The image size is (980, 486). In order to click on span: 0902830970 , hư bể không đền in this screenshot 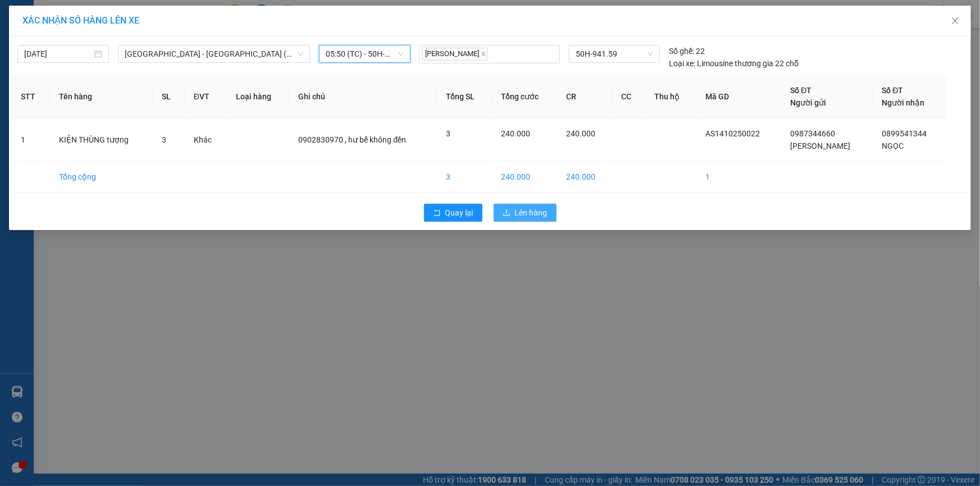, I will do `click(352, 140)`.